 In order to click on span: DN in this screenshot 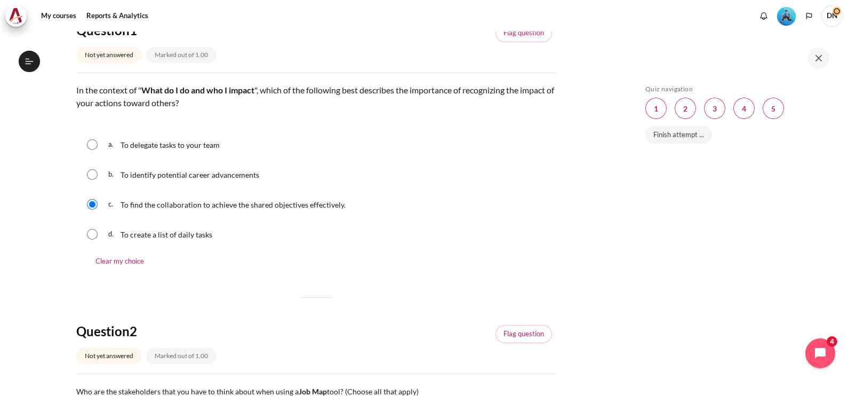, I will do `click(832, 16)`.